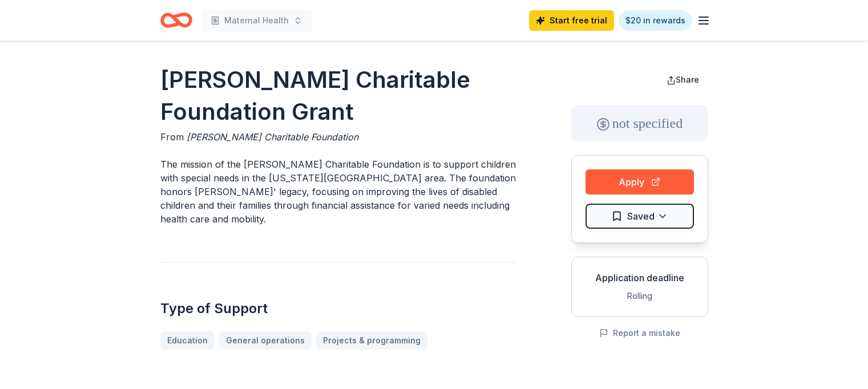  I want to click on a: Start free trial, so click(571, 20).